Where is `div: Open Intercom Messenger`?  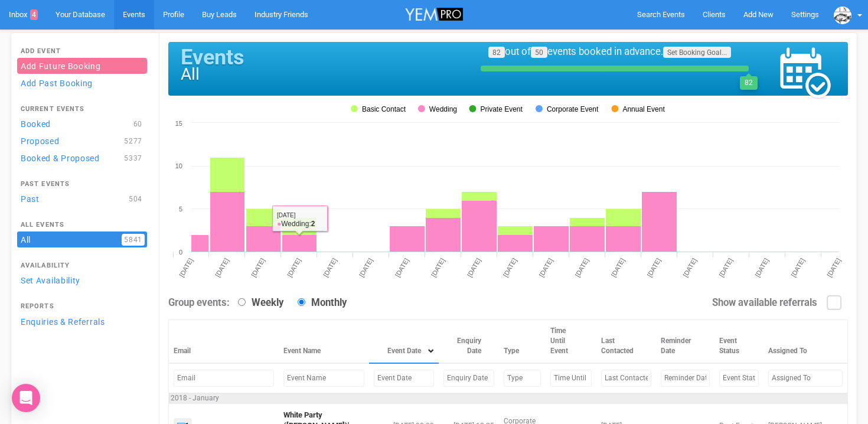
div: Open Intercom Messenger is located at coordinates (26, 399).